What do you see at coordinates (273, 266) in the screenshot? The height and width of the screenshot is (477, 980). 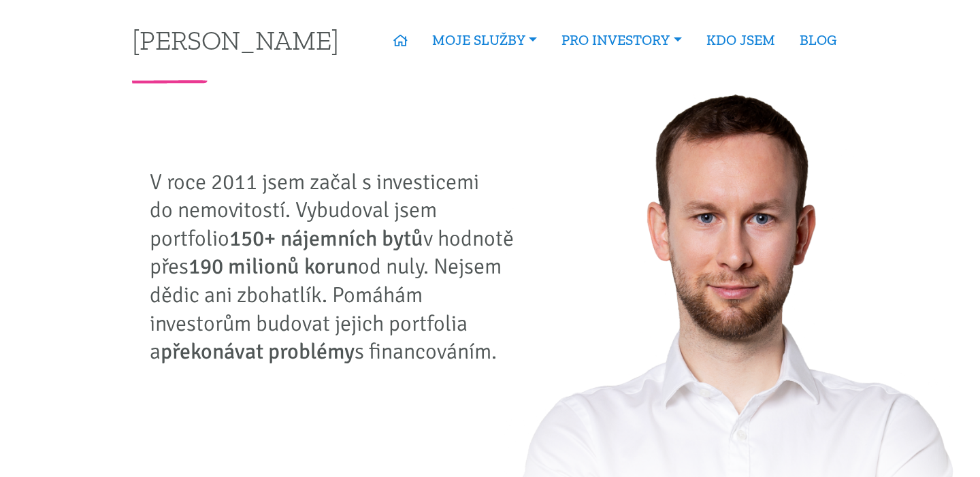 I see `strong: 190 milionů korun` at bounding box center [273, 266].